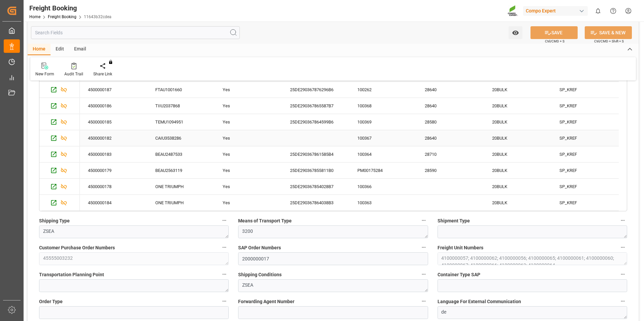  What do you see at coordinates (135, 32) in the screenshot?
I see `input: Search Fields` at bounding box center [135, 32].